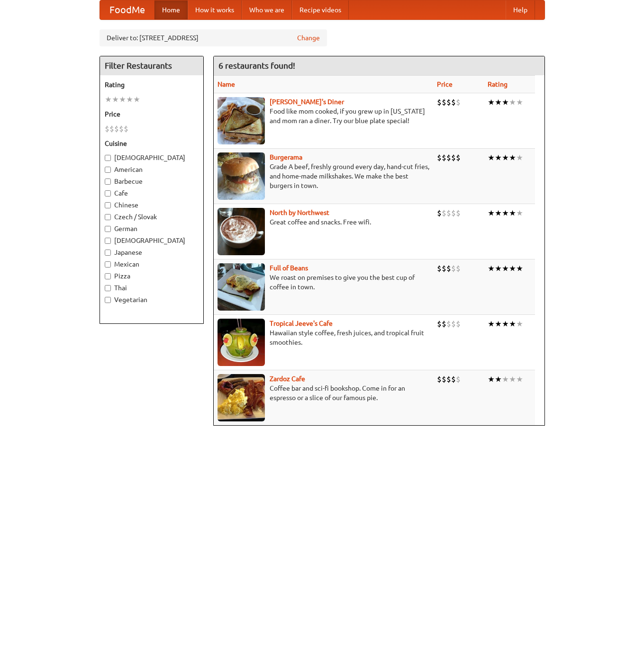 This screenshot has width=644, height=670. Describe the element at coordinates (497, 84) in the screenshot. I see `a: Rating` at that location.